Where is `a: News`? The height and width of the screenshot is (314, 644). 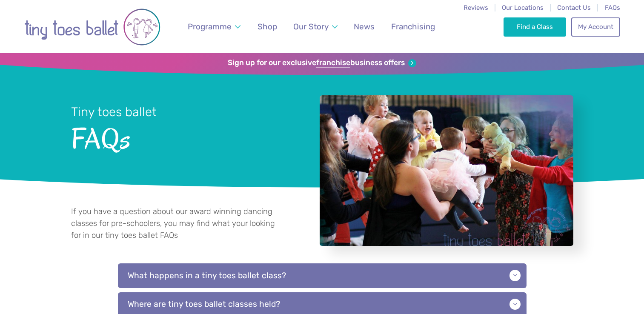
a: News is located at coordinates (365, 27).